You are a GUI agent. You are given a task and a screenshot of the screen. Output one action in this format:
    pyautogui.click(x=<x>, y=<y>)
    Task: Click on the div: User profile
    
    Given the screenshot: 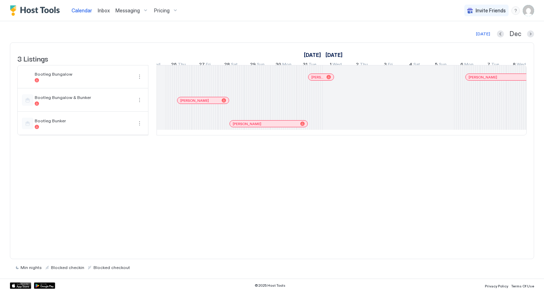 What is the action you would take?
    pyautogui.click(x=528, y=11)
    